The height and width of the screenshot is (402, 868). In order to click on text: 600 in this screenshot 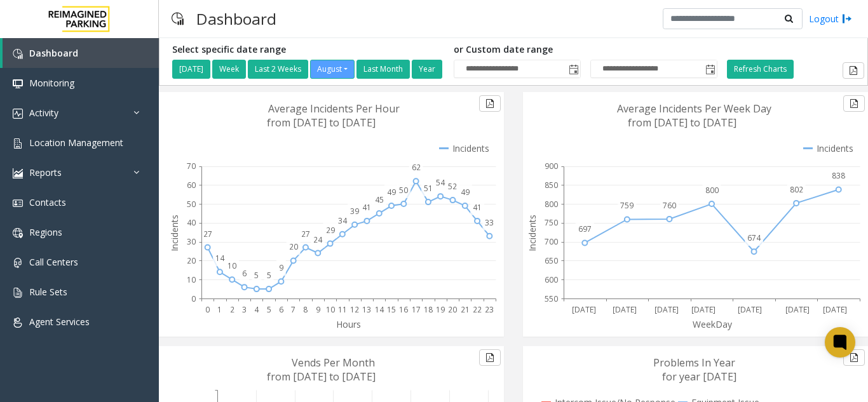, I will do `click(551, 279)`.